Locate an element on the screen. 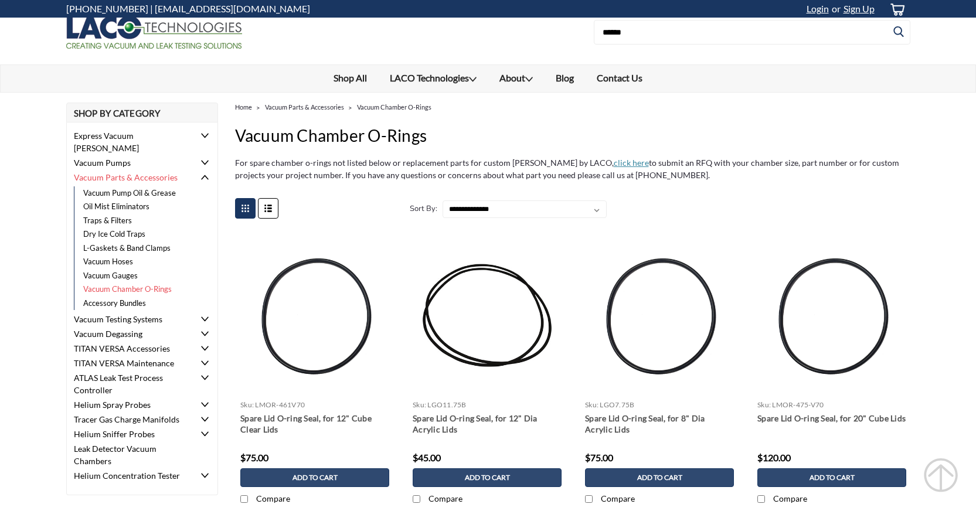  a: Vacuum Pumps is located at coordinates (131, 162).